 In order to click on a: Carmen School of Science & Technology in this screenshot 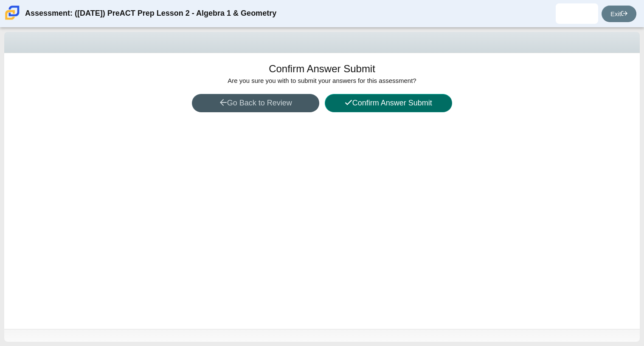, I will do `click(12, 19)`.